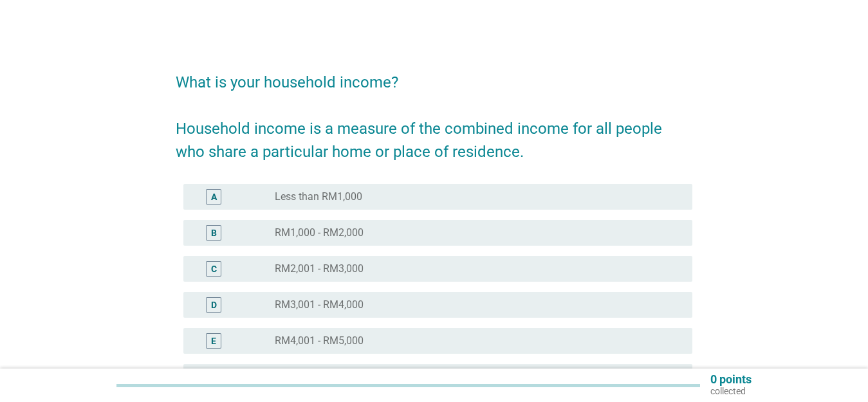 The height and width of the screenshot is (402, 868). What do you see at coordinates (213, 305) in the screenshot?
I see `div: D` at bounding box center [213, 305].